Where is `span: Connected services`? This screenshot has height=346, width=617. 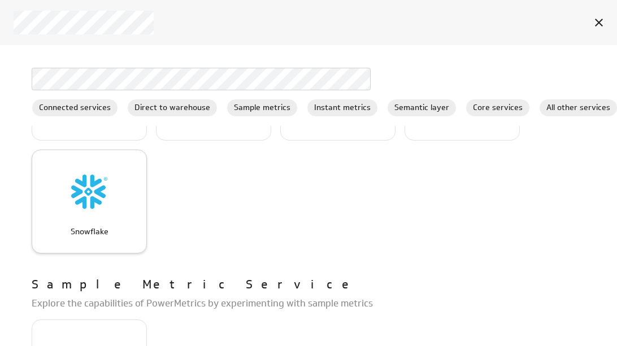 span: Connected services is located at coordinates (75, 107).